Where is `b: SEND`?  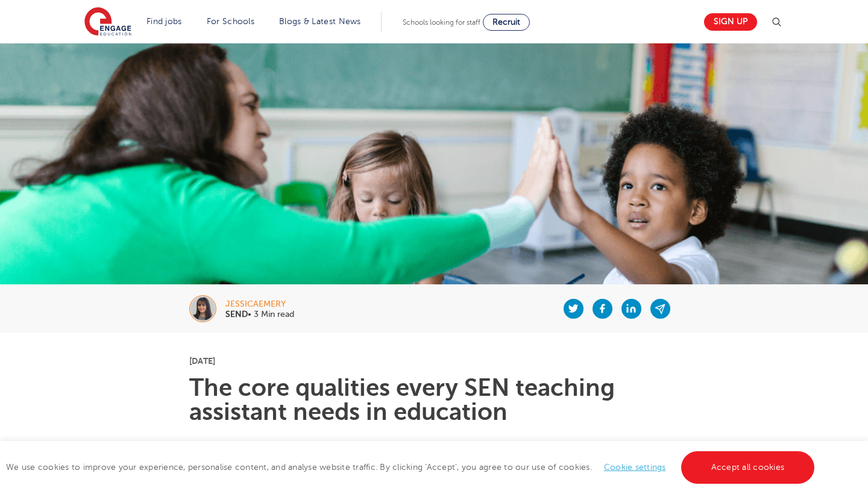
b: SEND is located at coordinates (236, 314).